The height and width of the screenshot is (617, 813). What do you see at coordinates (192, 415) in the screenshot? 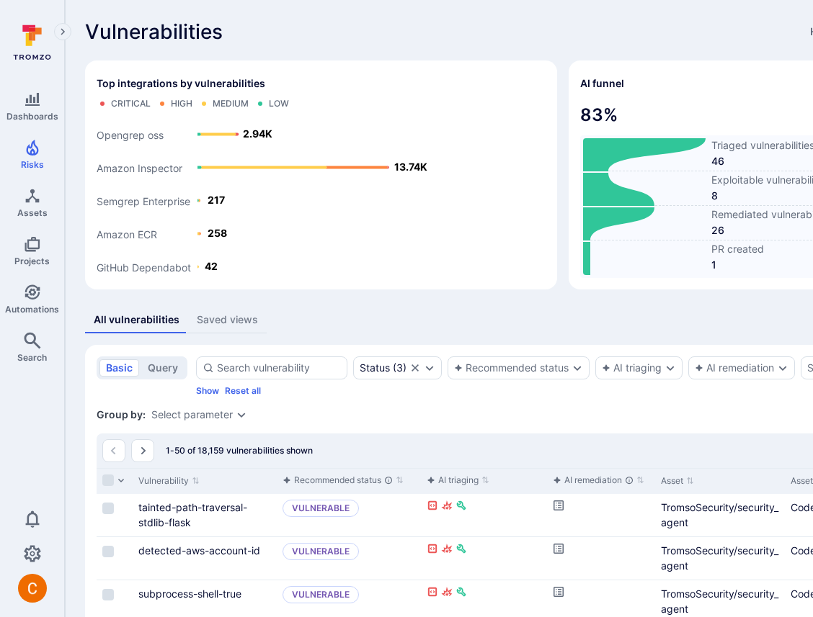
I see `button: Select parameter` at bounding box center [192, 415].